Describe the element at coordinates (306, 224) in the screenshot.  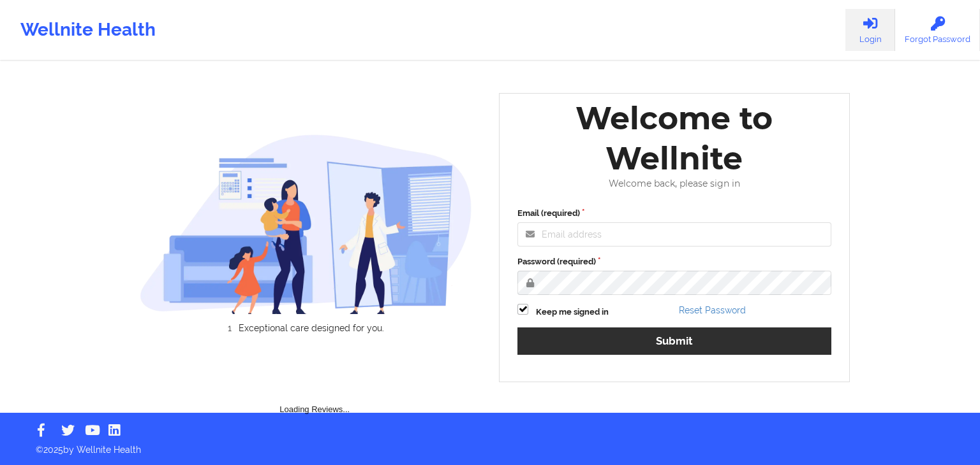
I see `img: wellnite-auth-hero_200.c722682e.png` at that location.